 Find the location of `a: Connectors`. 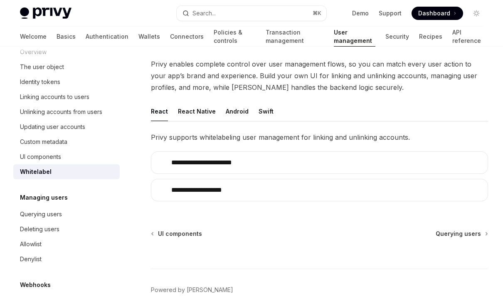

a: Connectors is located at coordinates (187, 37).